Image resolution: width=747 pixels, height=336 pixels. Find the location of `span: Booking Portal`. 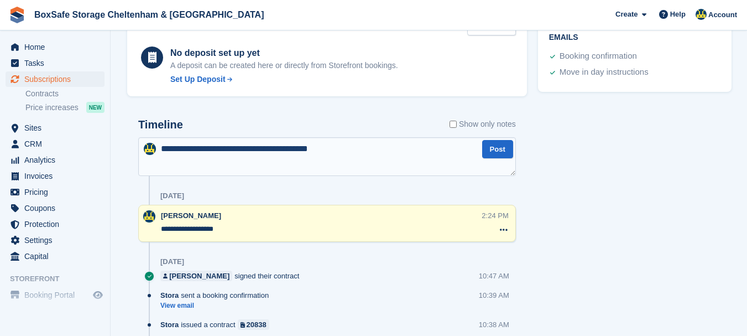

span: Booking Portal is located at coordinates (58, 295).